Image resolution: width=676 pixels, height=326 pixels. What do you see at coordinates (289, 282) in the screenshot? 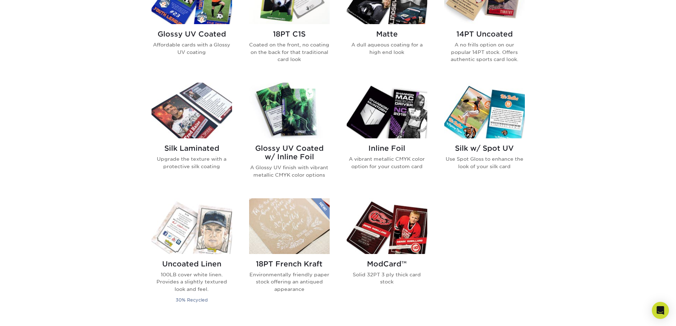
I see `p: Environmentally friendly paper stock offering an antiqued appearance` at bounding box center [289, 282].